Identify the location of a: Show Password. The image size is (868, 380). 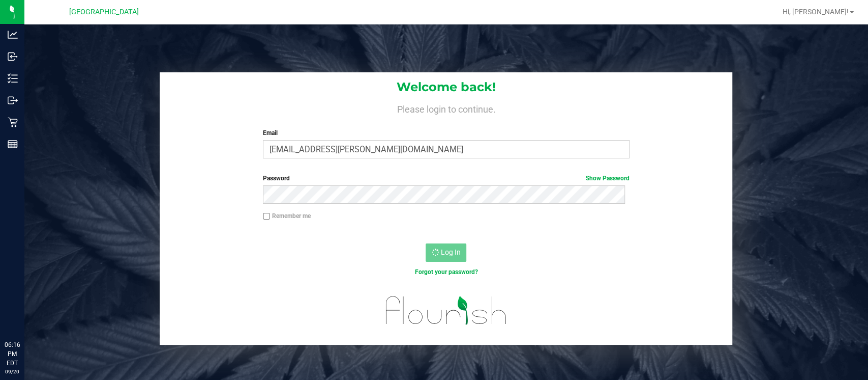
(608, 178).